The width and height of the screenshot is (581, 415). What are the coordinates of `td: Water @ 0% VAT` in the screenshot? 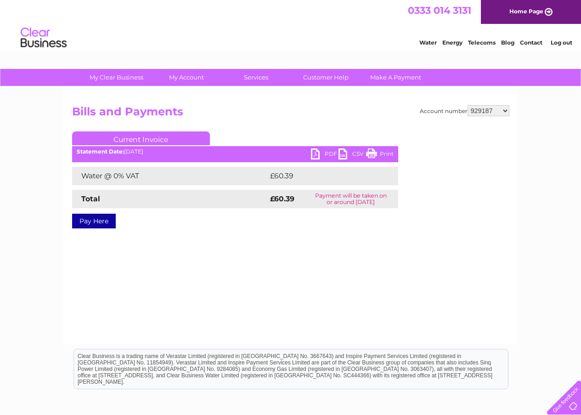 It's located at (170, 176).